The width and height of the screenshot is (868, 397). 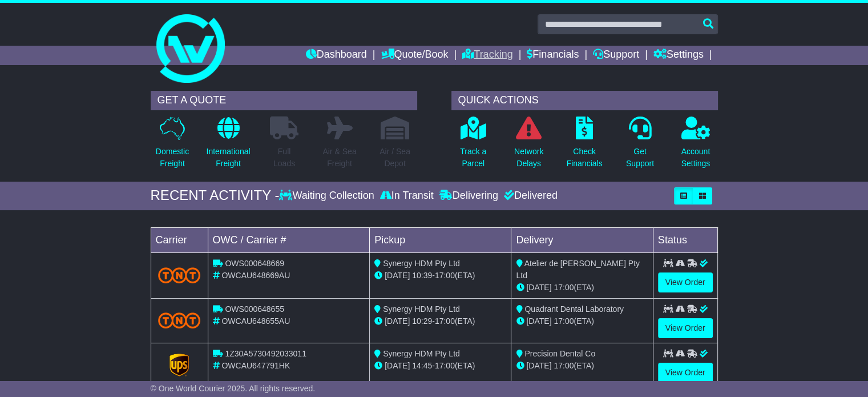 I want to click on div: QUICK ACTIONS, so click(x=584, y=101).